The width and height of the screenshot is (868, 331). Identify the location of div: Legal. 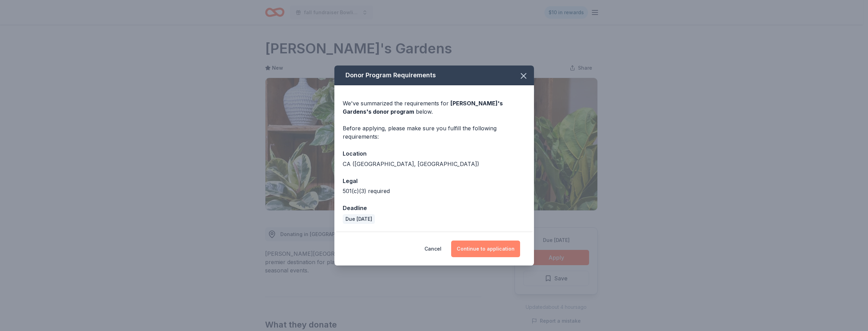
(434, 181).